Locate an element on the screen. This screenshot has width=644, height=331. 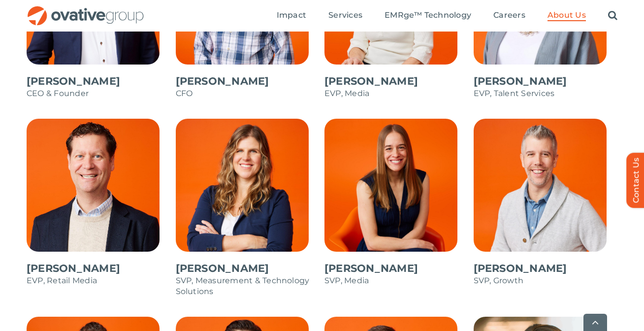
a: Services is located at coordinates (345, 16).